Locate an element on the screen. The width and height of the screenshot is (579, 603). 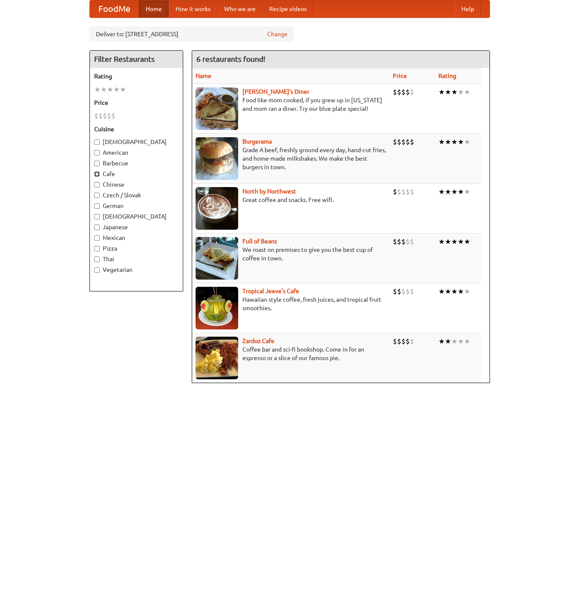
a: Full of Beans is located at coordinates (259, 241).